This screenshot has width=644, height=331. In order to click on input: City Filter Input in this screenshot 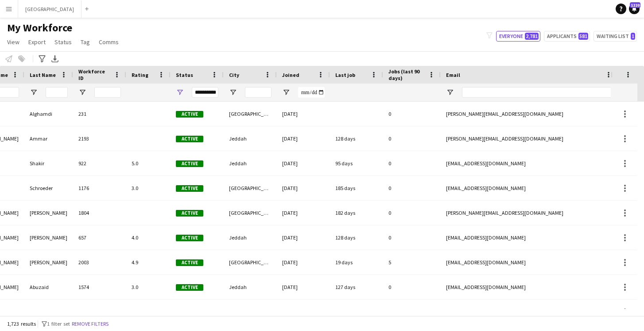, I will do `click(258, 92)`.